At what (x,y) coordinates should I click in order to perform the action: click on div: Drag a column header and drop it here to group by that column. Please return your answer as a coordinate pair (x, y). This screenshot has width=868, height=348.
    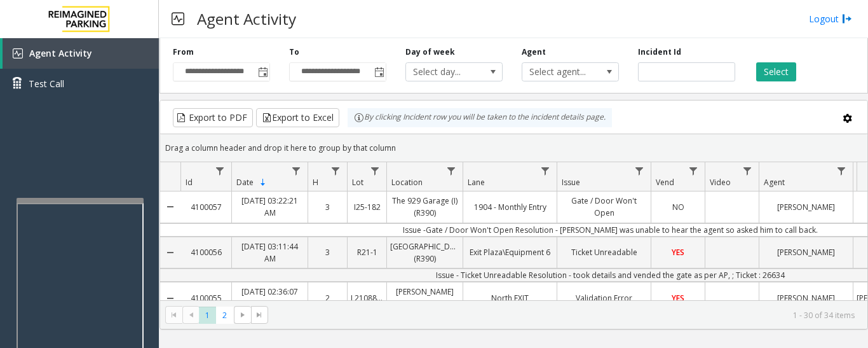
    Looking at the image, I should click on (513, 147).